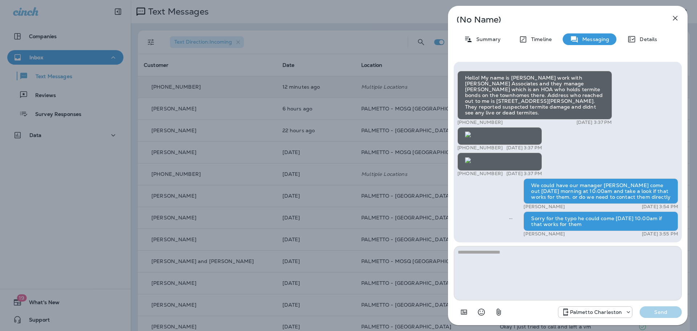  Describe the element at coordinates (464, 312) in the screenshot. I see `button: Add in a premade template` at that location.